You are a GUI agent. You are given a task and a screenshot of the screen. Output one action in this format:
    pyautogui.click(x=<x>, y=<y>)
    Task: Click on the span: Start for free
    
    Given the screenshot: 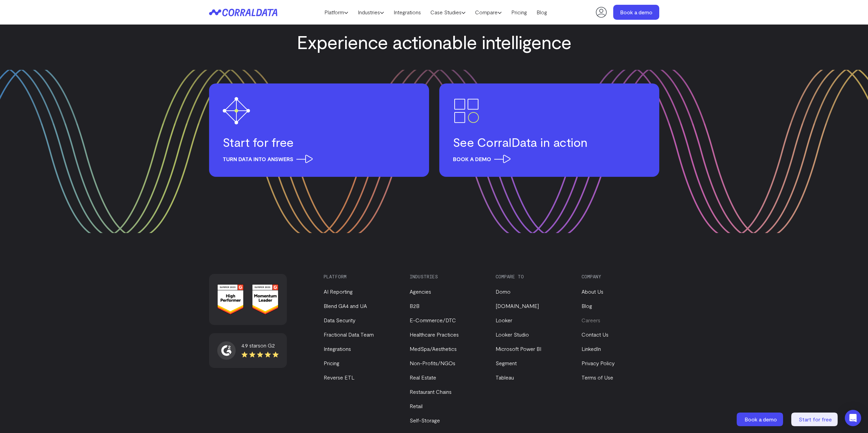 What is the action you would take?
    pyautogui.click(x=816, y=419)
    